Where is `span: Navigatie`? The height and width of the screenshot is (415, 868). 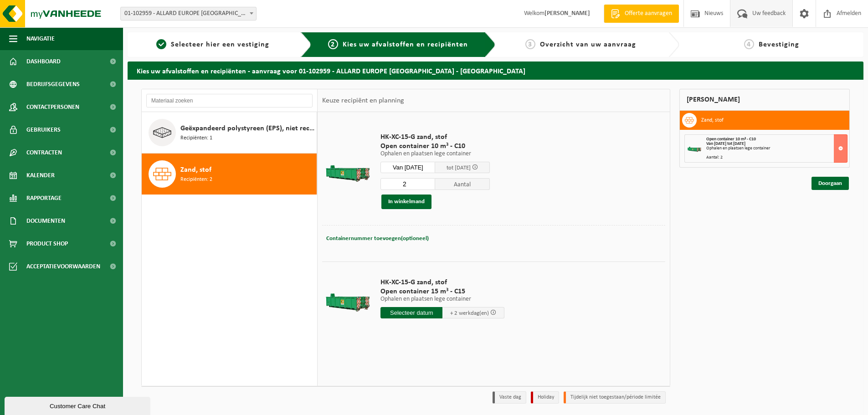 span: Navigatie is located at coordinates (41, 39).